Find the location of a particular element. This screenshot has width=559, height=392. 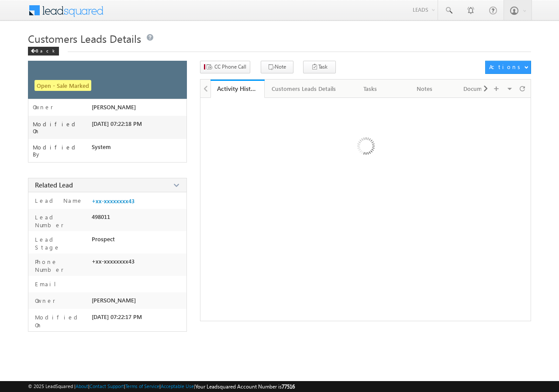

button: Note is located at coordinates (277, 67).